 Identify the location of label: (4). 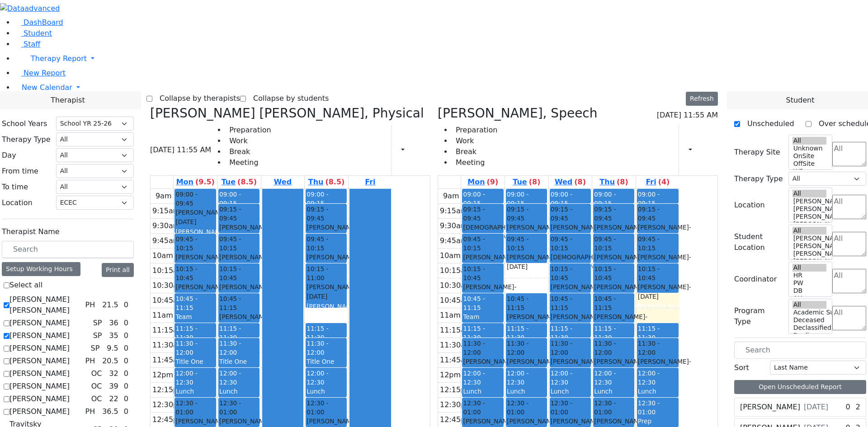
(664, 182).